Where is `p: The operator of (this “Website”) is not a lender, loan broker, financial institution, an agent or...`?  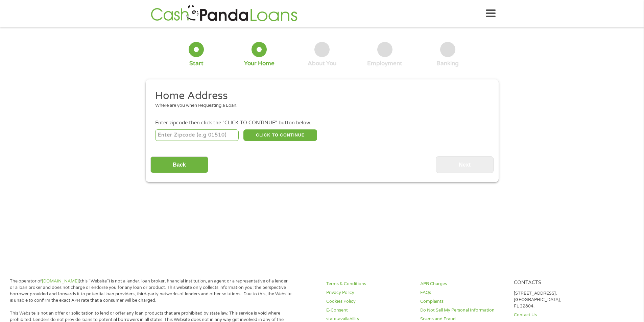 p: The operator of (this “Website”) is not a lender, loan broker, financial institution, an agent or... is located at coordinates (151, 291).